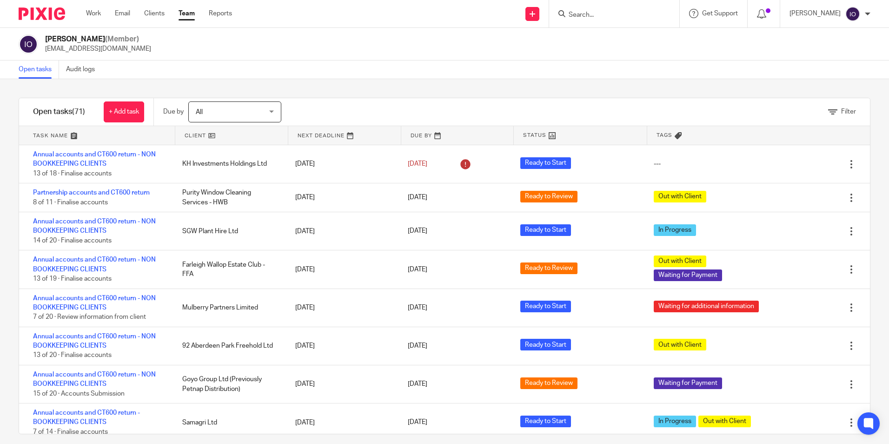 Image resolution: width=889 pixels, height=444 pixels. Describe the element at coordinates (229, 422) in the screenshot. I see `div: Samagri Ltd` at that location.